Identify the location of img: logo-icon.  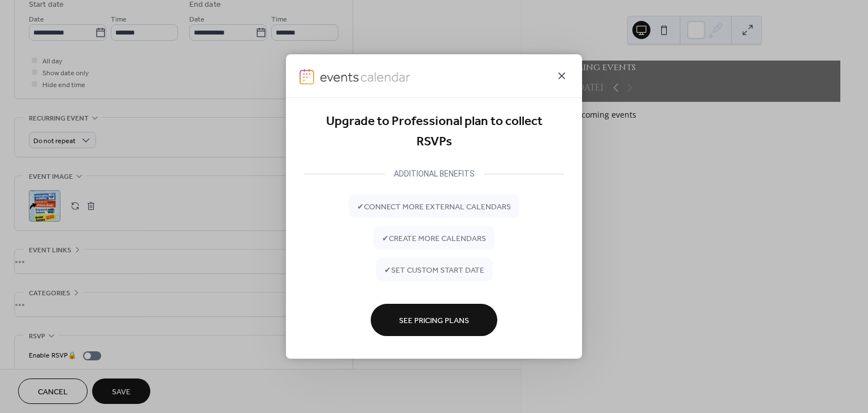
(307, 77).